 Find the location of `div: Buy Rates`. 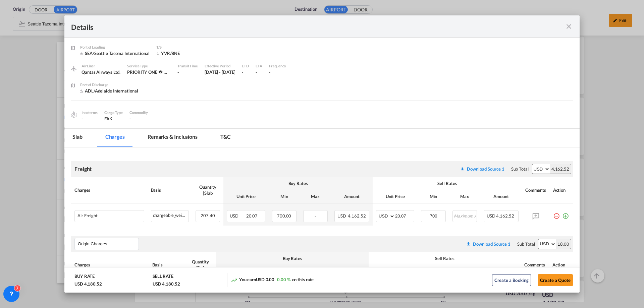

div: Buy Rates is located at coordinates (293, 258).